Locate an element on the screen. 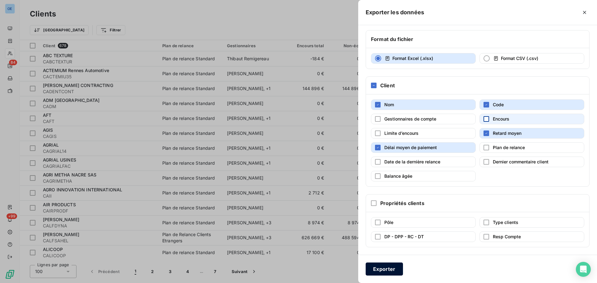 The width and height of the screenshot is (597, 283). span: Plan de relance is located at coordinates (509, 147).